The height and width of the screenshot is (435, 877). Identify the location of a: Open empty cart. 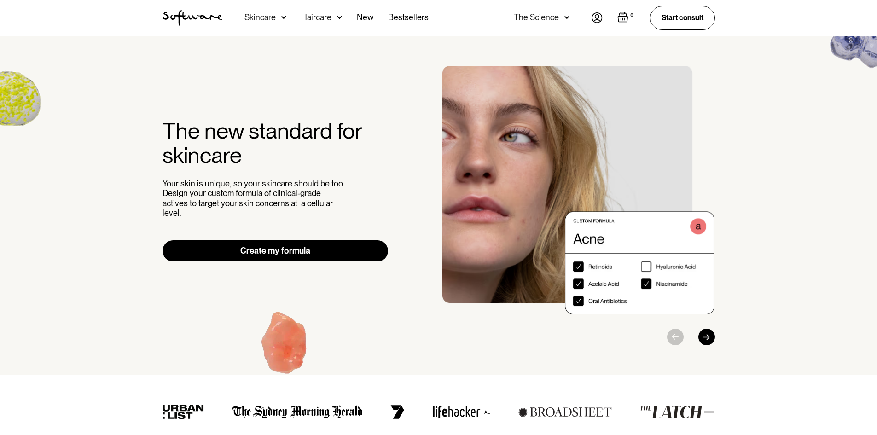
(626, 18).